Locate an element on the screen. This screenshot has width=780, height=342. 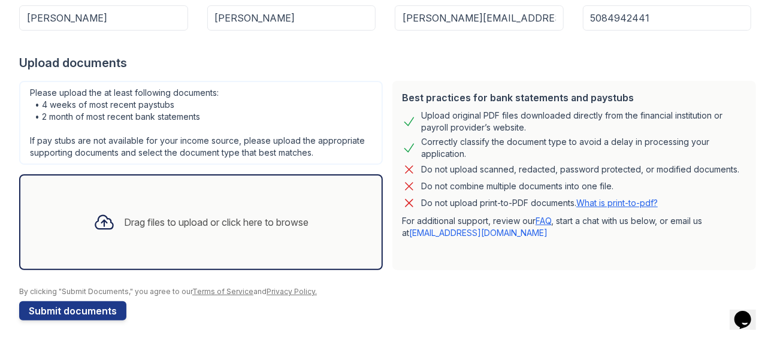
div: Correctly classify the document type to avoid a delay in processing your application. is located at coordinates (583, 148).